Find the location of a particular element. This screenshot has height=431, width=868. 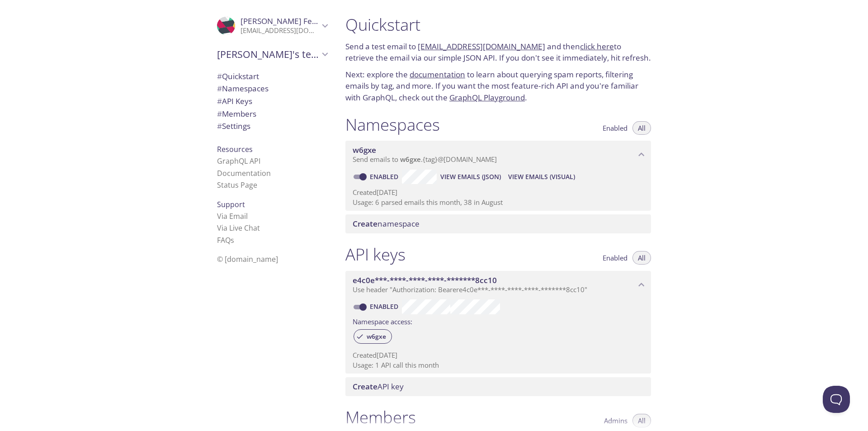

button: View Emails (JSON) is located at coordinates (471, 177).